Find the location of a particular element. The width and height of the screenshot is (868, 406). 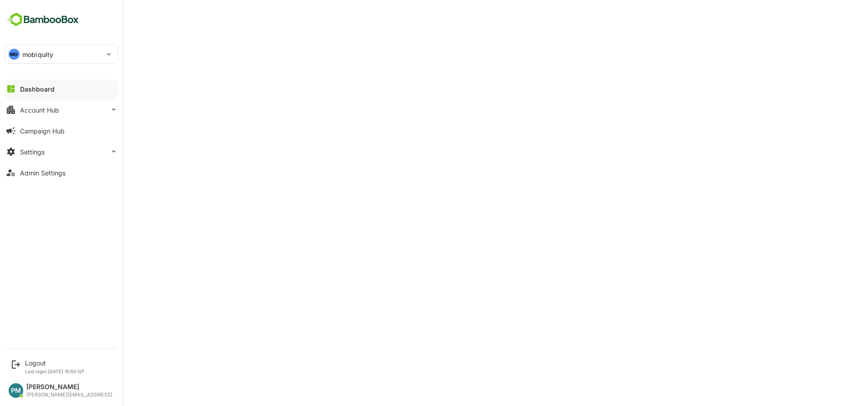

div: Campaign Hub is located at coordinates (42, 131).